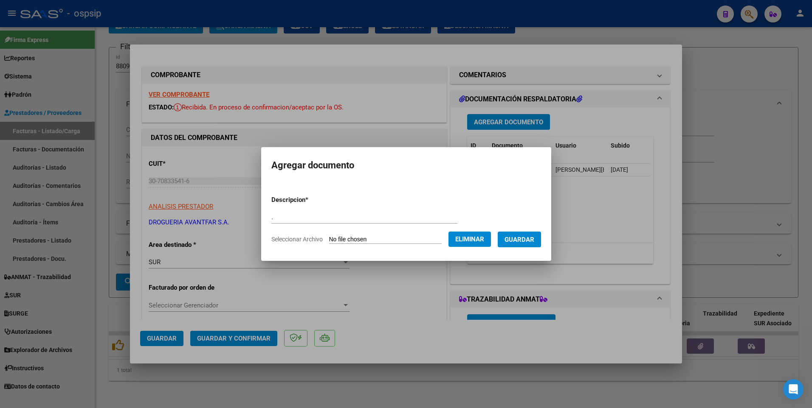  Describe the element at coordinates (793, 390) in the screenshot. I see `div: Open Intercom Messenger` at that location.